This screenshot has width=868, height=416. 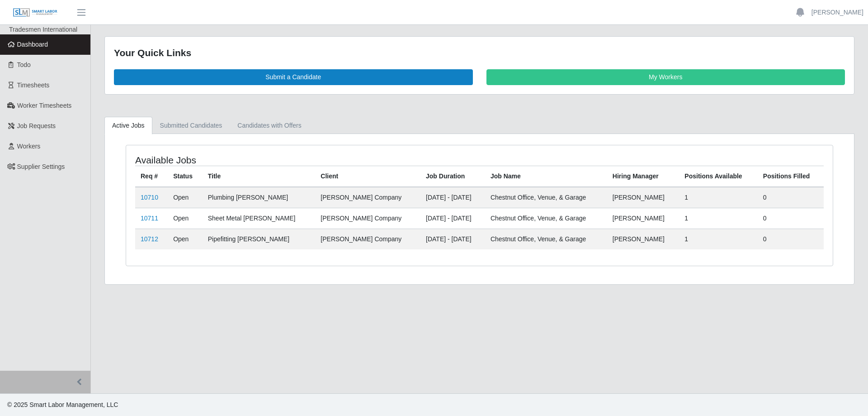 I want to click on span: Tradesmen International, so click(x=43, y=29).